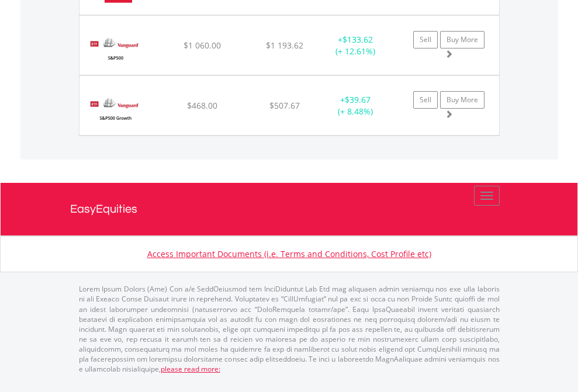  Describe the element at coordinates (285, 45) in the screenshot. I see `span: $1 193.62` at that location.